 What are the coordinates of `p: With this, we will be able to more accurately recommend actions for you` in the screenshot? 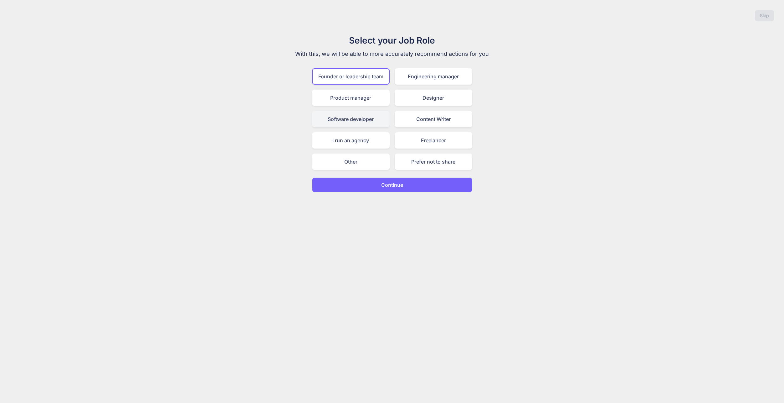 It's located at (392, 54).